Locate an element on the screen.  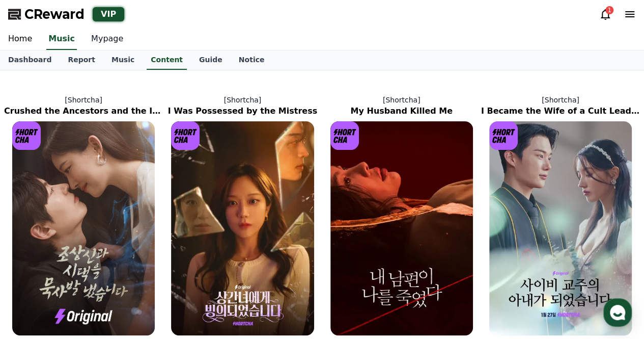
h2: My Husband Killed Me is located at coordinates (402, 111).